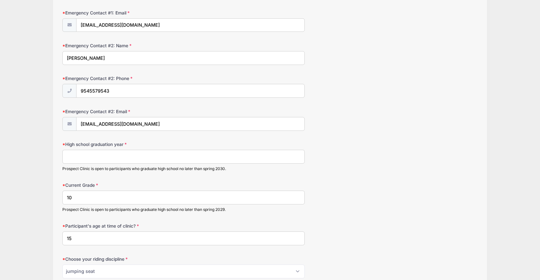 The height and width of the screenshot is (280, 540). What do you see at coordinates (131, 185) in the screenshot?
I see `label: Current Grade` at bounding box center [131, 185].